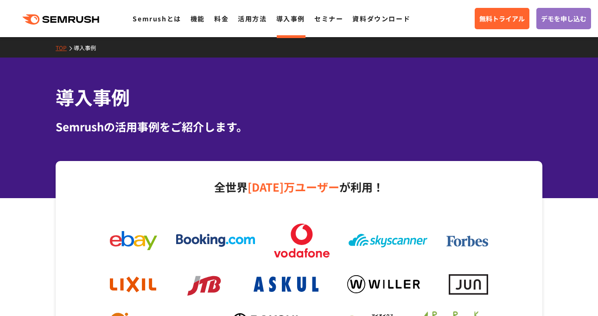 The image size is (598, 316). Describe the element at coordinates (329, 19) in the screenshot. I see `a: セミナー` at that location.